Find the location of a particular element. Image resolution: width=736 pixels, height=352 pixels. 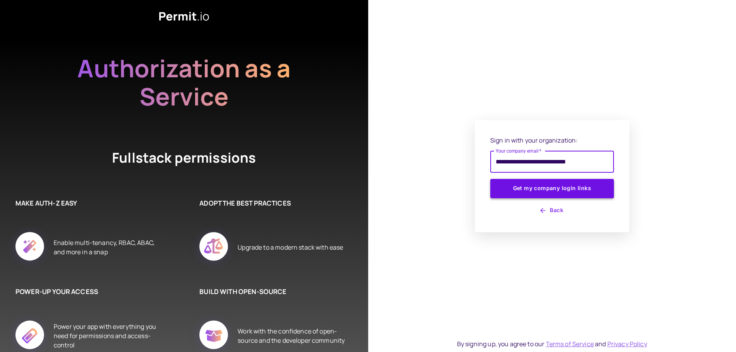

button: Back is located at coordinates (552, 211).